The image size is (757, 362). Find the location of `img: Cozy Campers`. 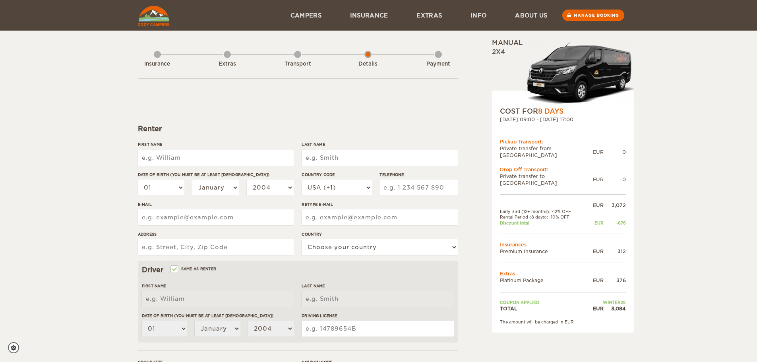

img: Cozy Campers is located at coordinates (153, 16).